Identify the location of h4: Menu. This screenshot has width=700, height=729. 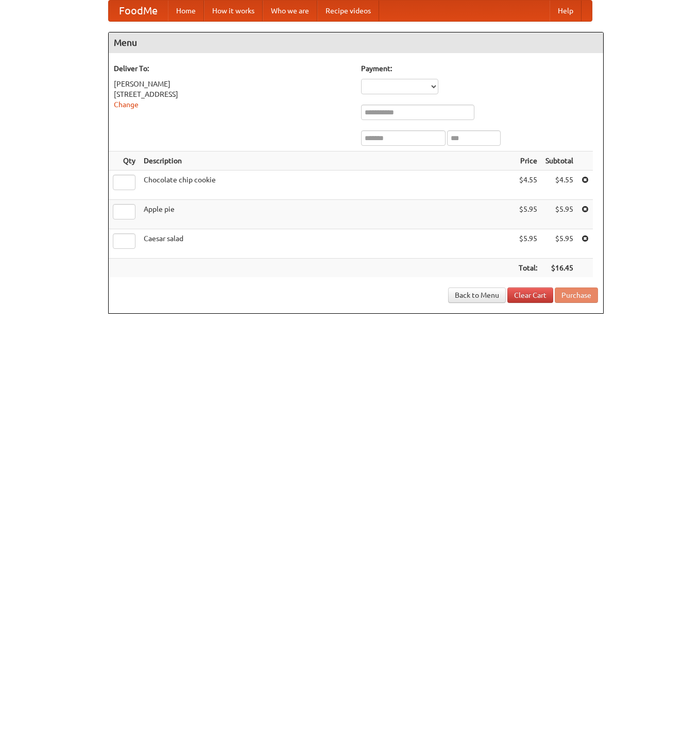
(357, 43).